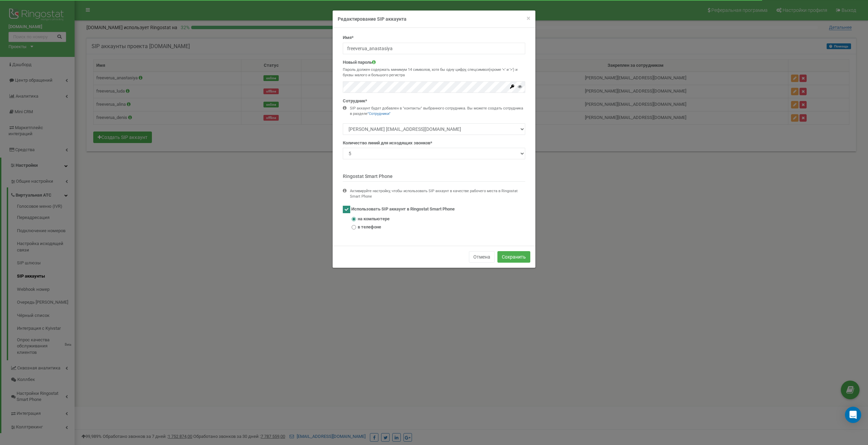 The height and width of the screenshot is (445, 868). Describe the element at coordinates (354, 227) in the screenshot. I see `input: в телефоне` at that location.